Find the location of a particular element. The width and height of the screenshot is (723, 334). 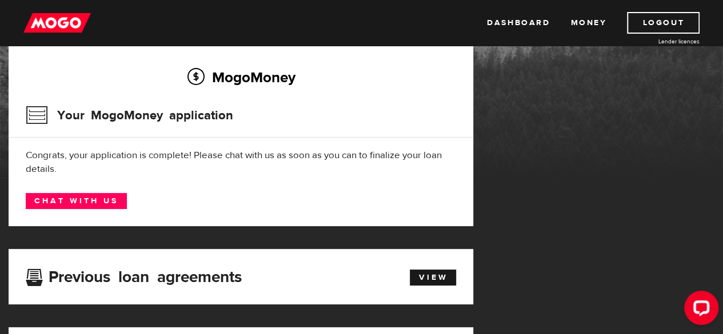

img: mogo_logo-11ee424be714fa7cbb0f0f49df9e16ec.png is located at coordinates (57, 23).